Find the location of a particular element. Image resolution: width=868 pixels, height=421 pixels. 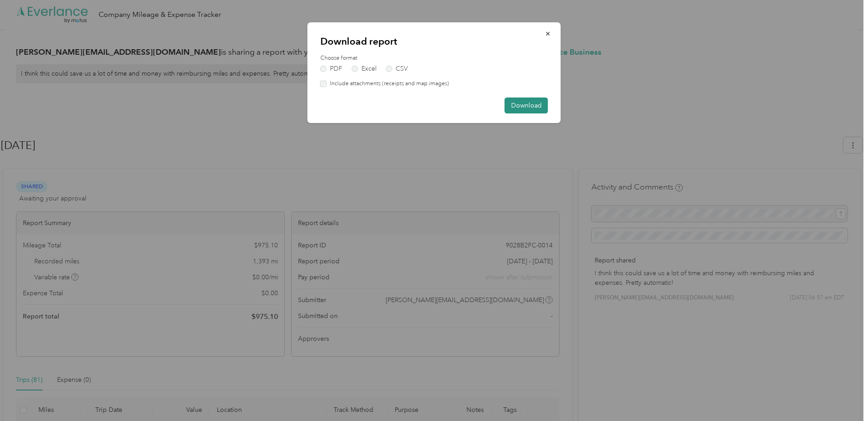

label: Excel is located at coordinates (364, 69).